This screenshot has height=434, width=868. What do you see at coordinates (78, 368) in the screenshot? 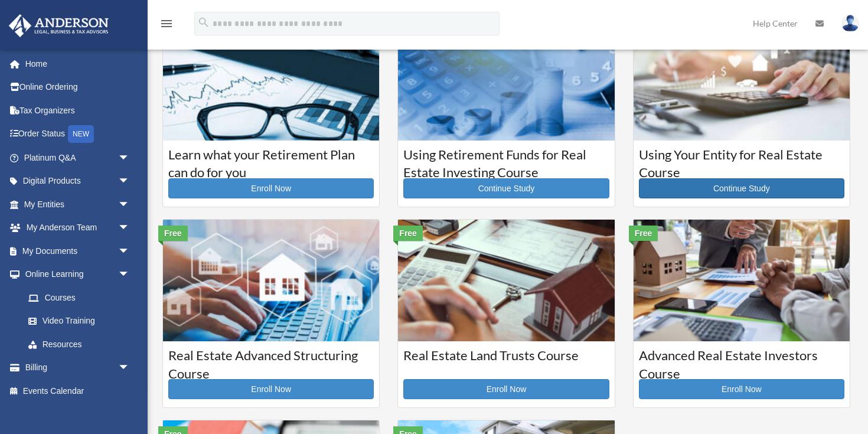
I see `a: Billingarrow_drop_down` at bounding box center [78, 368].